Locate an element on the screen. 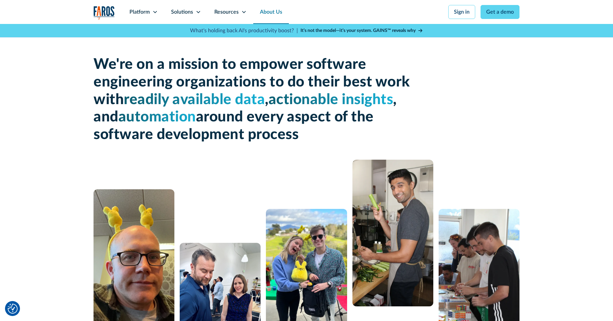  a: Sign in is located at coordinates (461, 12).